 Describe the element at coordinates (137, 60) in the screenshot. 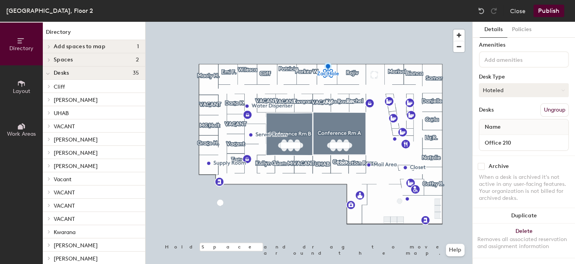

I see `span: 2` at that location.